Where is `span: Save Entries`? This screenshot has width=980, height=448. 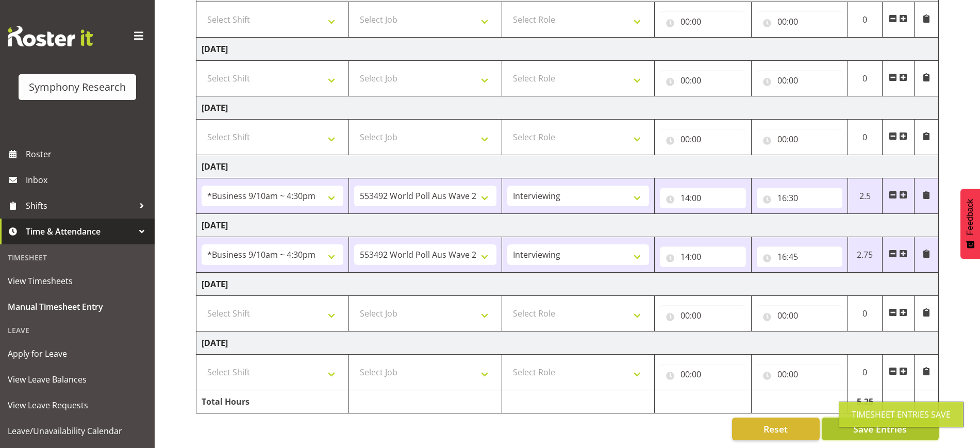
span: Save Entries is located at coordinates (880, 430).